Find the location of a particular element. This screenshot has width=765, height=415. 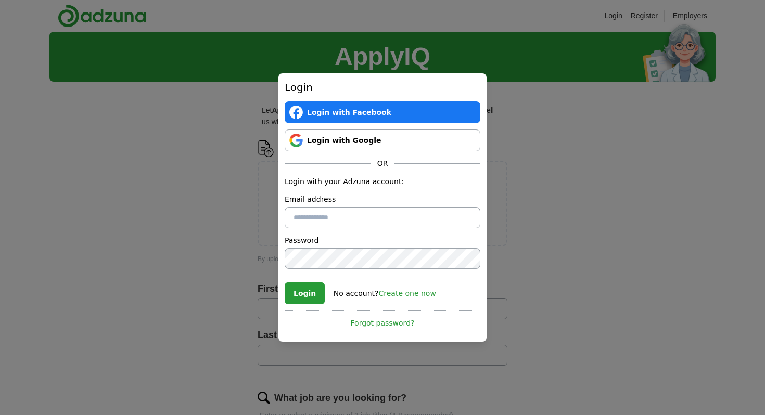

a: Create one now is located at coordinates (407, 294).